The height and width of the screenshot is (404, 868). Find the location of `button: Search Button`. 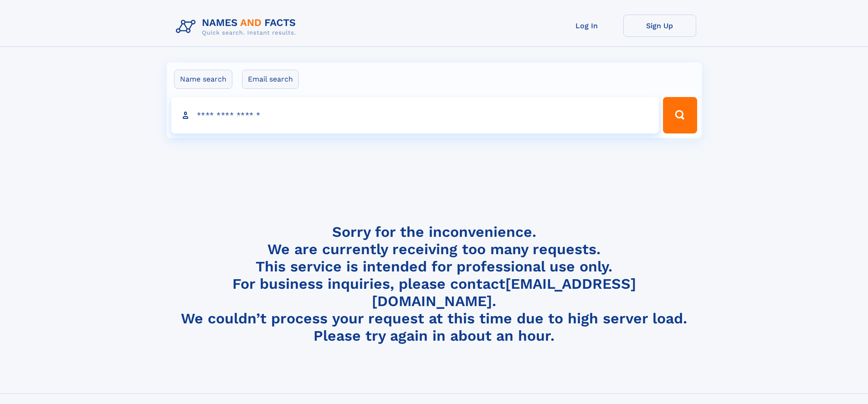

button: Search Button is located at coordinates (680, 116).